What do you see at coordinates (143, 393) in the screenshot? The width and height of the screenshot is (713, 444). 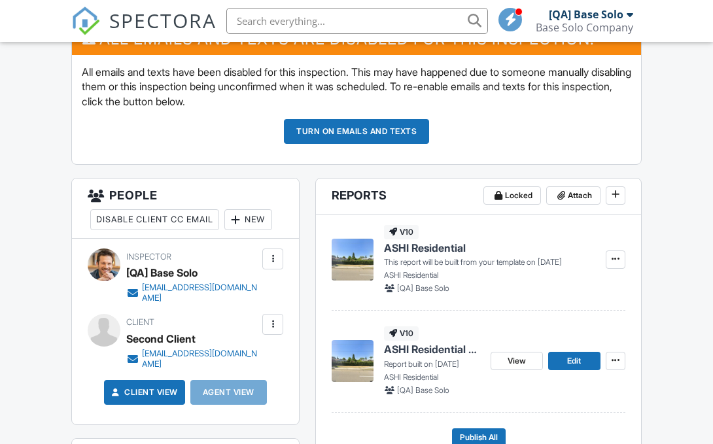 I see `a: Client View` at bounding box center [143, 393].